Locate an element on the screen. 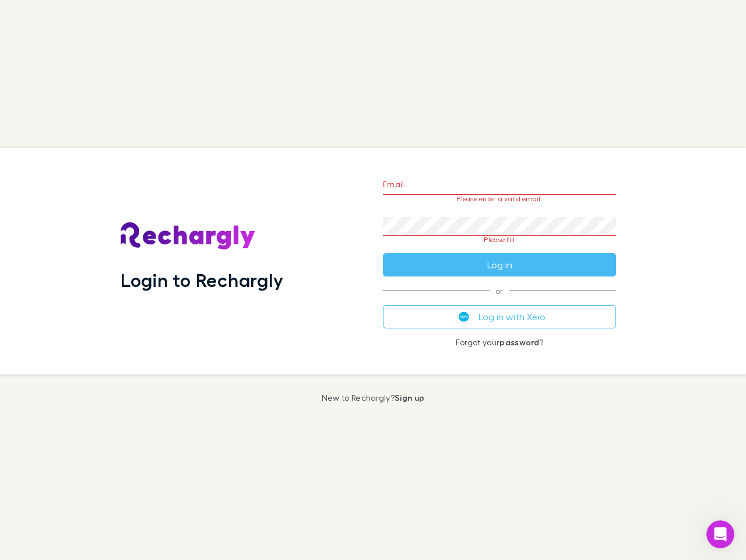 Image resolution: width=746 pixels, height=560 pixels. img: Xero's logo is located at coordinates (464, 317).